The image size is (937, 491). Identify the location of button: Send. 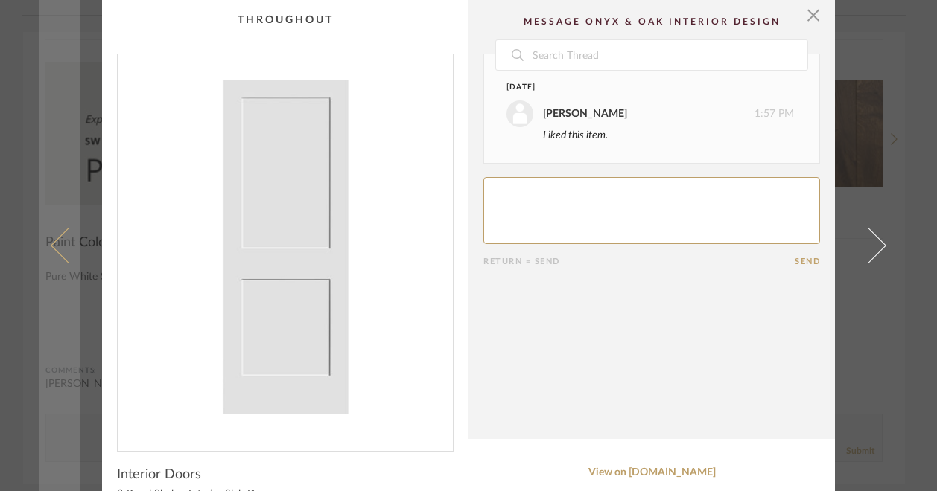
(807, 261).